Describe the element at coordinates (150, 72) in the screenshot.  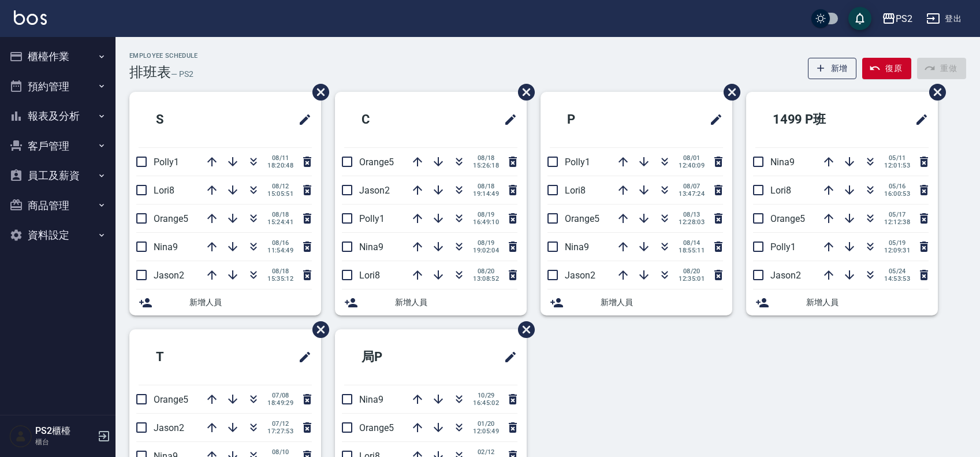
I see `h3: 排班表` at that location.